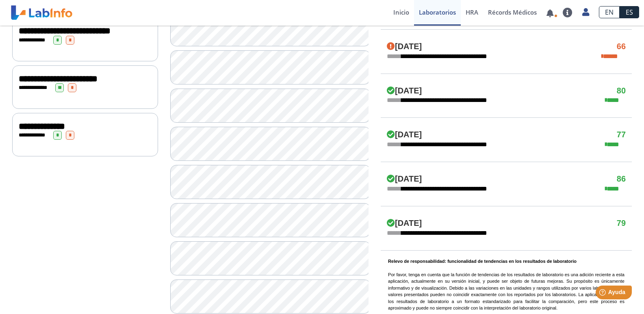 The width and height of the screenshot is (644, 314). I want to click on h4: 66, so click(621, 47).